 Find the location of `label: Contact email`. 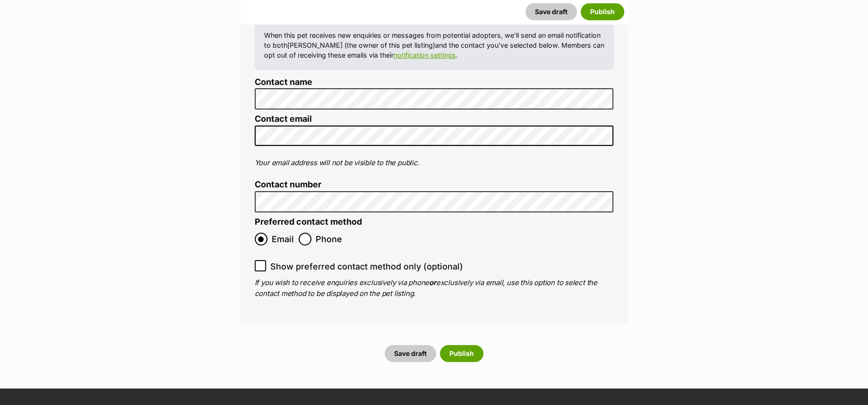

label: Contact email is located at coordinates (434, 119).